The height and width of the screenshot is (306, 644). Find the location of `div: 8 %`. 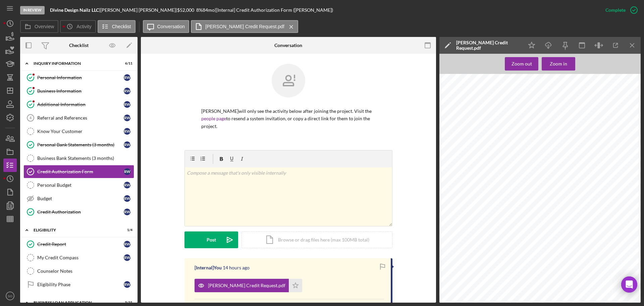

div: 8 % is located at coordinates (199, 10).